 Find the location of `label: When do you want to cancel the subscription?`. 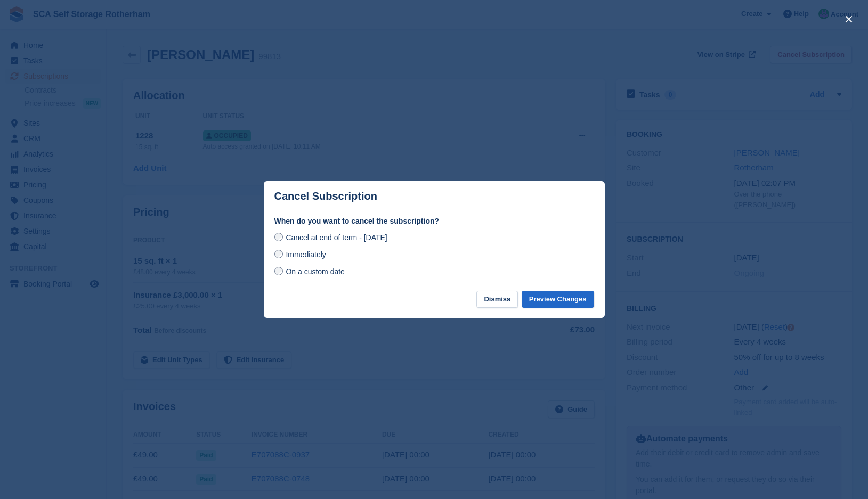

label: When do you want to cancel the subscription? is located at coordinates (434, 222).